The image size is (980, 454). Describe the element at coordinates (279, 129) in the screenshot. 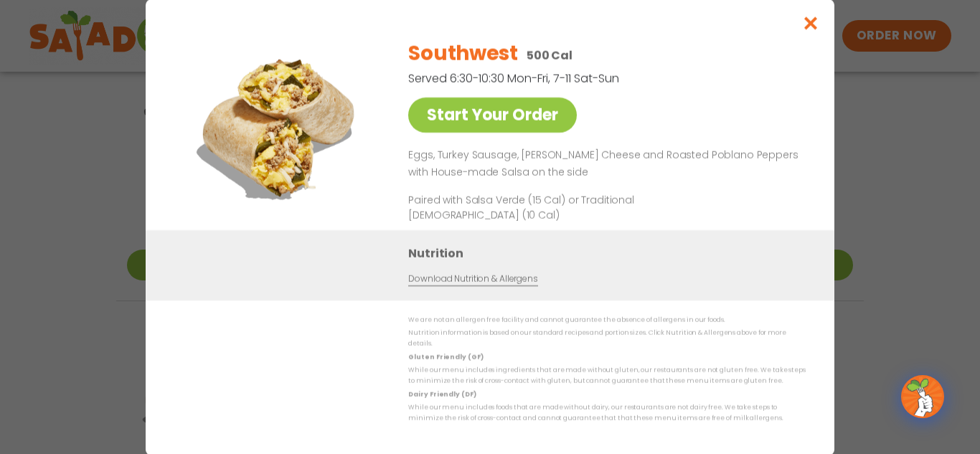

I see `img: Featured product photo for Southwest` at that location.